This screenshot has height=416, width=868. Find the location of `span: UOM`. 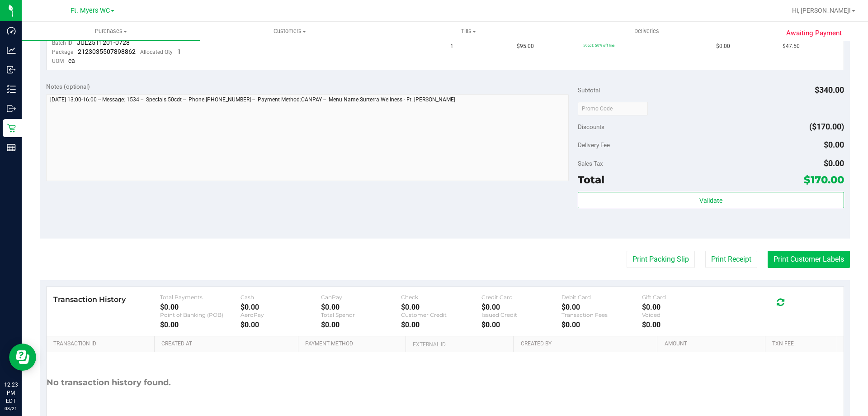

span: UOM is located at coordinates (58, 61).